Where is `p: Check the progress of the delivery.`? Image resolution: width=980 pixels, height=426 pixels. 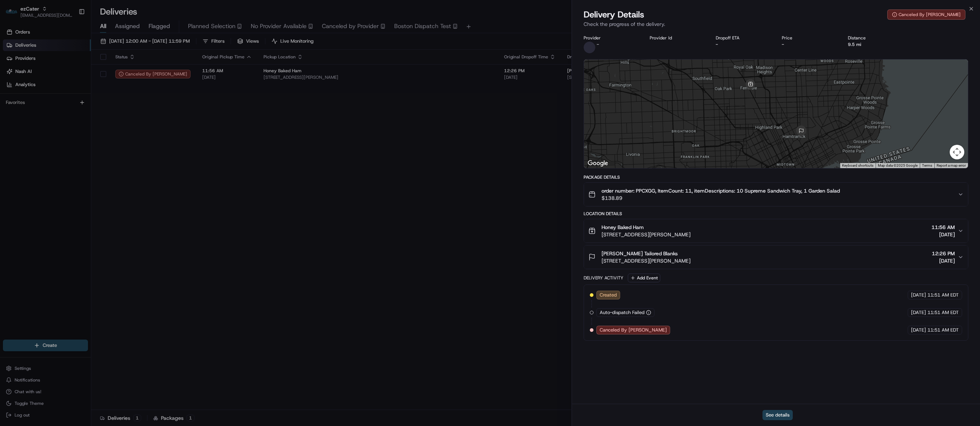 p: Check the progress of the delivery. is located at coordinates (776, 24).